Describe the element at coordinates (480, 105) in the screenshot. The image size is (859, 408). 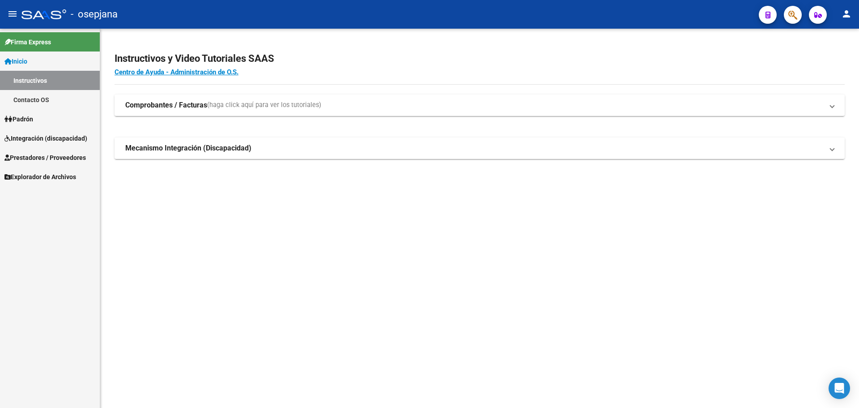
I see `mat-expansion-panel-header: Comprobantes / Facturas(haga click aquí para ver los tutoriales)` at that location.